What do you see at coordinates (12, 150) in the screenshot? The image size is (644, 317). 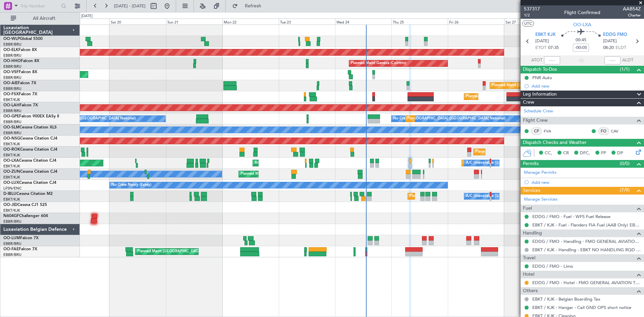 I see `span: OO-ROK` at bounding box center [12, 150].